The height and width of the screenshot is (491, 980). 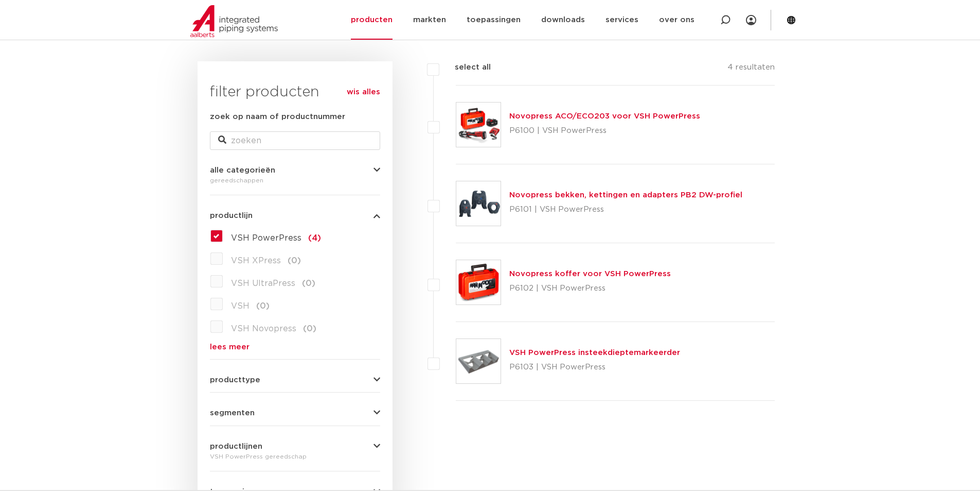 What do you see at coordinates (363, 92) in the screenshot?
I see `a: wis alles` at bounding box center [363, 92].